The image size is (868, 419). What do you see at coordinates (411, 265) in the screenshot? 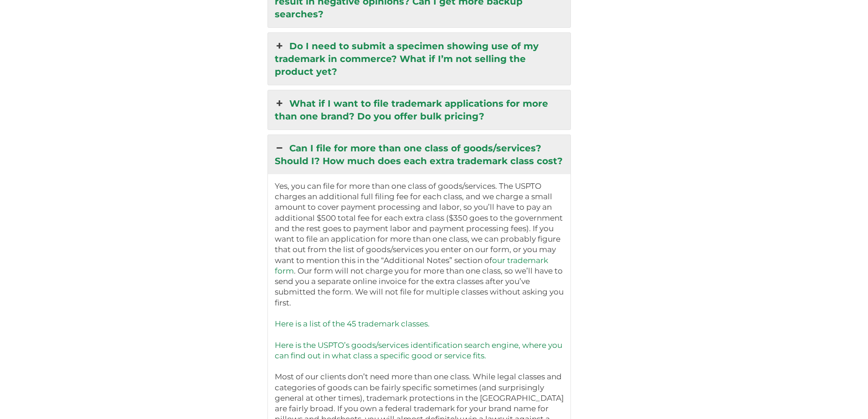
I see `a: our trademark form` at bounding box center [411, 265].